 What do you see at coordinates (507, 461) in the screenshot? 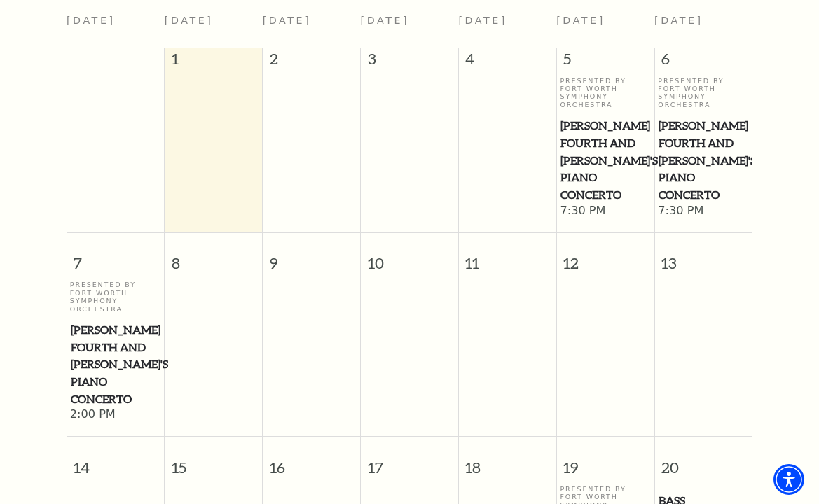
I see `span: 18` at bounding box center [507, 461].